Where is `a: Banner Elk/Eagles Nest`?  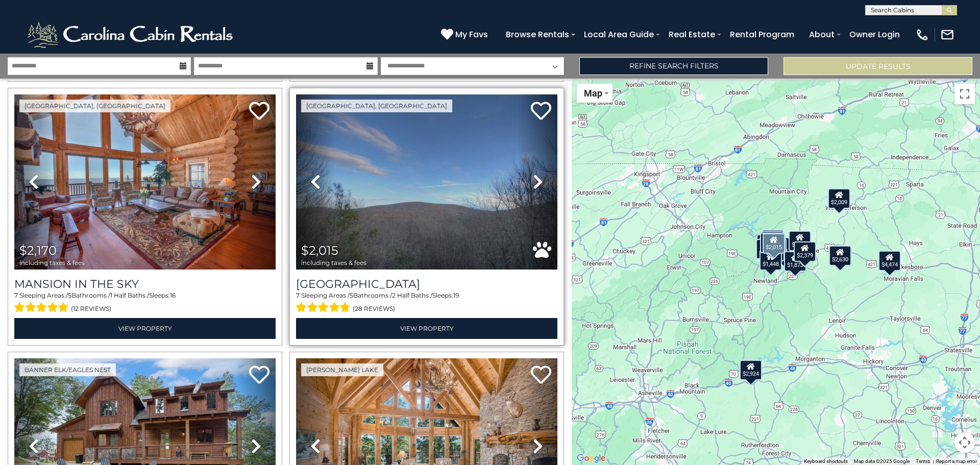
a: Banner Elk/Eagles Nest is located at coordinates (67, 370).